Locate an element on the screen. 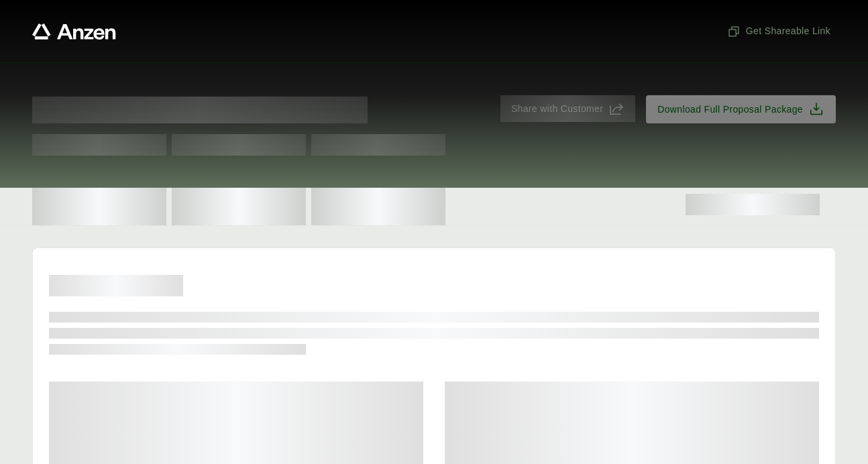 The width and height of the screenshot is (868, 464). span: Proposal for is located at coordinates (200, 110).